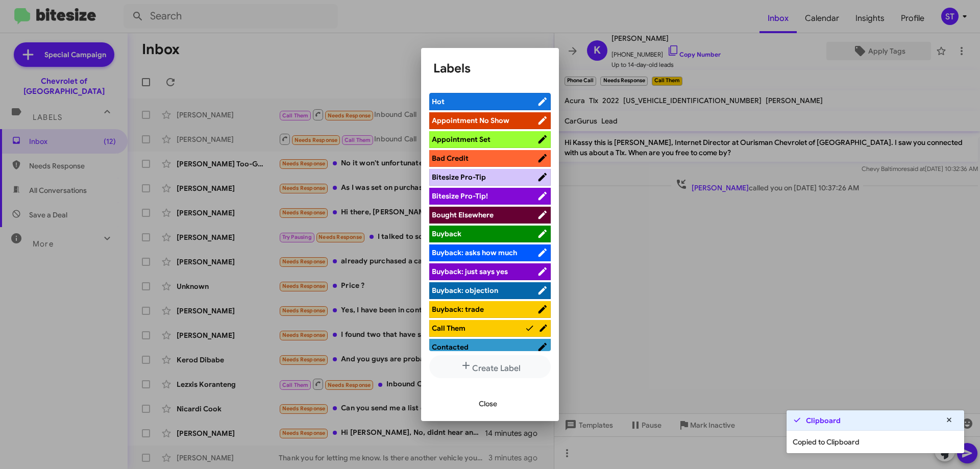 This screenshot has width=980, height=469. I want to click on button: Create Label, so click(490, 367).